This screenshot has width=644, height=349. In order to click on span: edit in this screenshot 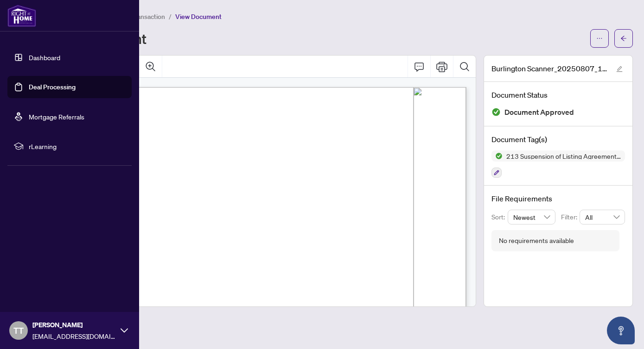, I will do `click(619, 69)`.